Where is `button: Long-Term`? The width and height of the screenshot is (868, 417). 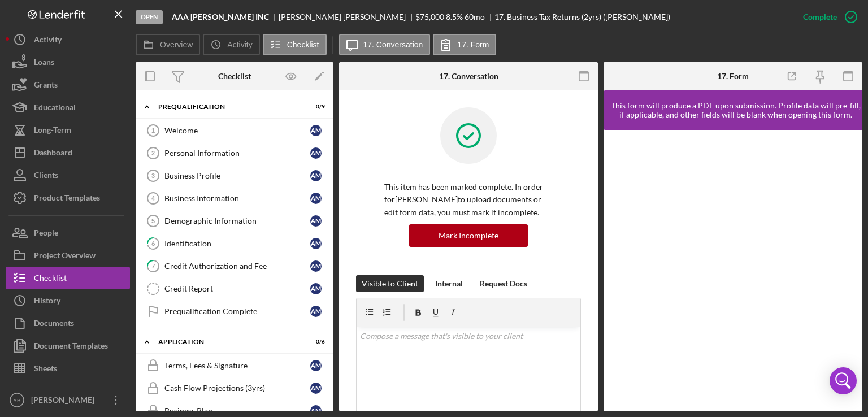
button: Long-Term is located at coordinates (68, 130).